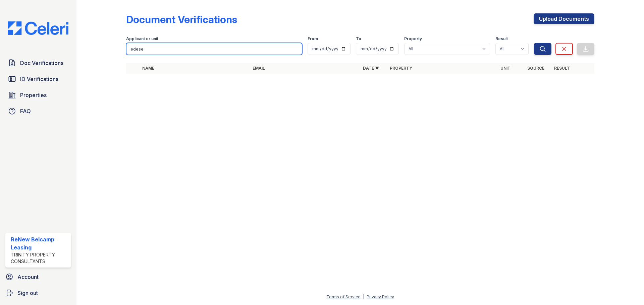 This screenshot has width=644, height=305. I want to click on img: CE_Logo_Blue-a8612792a0a2168367f1c8372b55b34899dd931a85d93a1a3d3e32e68fde9ad4.png, so click(38, 28).